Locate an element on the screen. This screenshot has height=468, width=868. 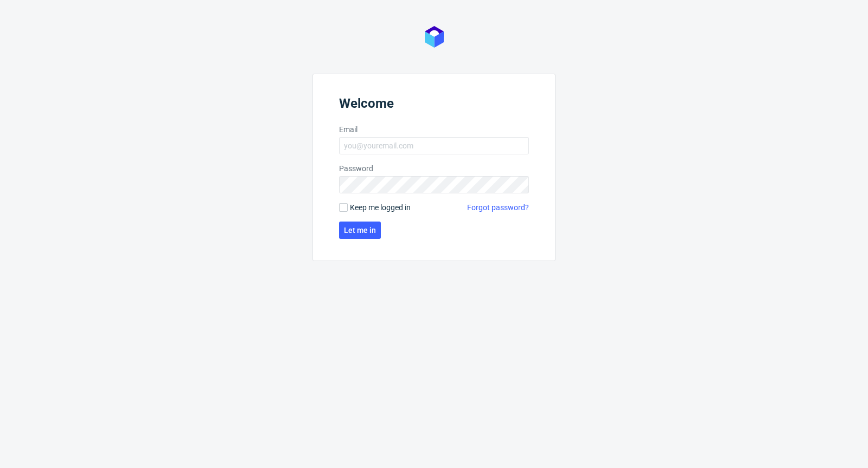
label: Email is located at coordinates (434, 129).